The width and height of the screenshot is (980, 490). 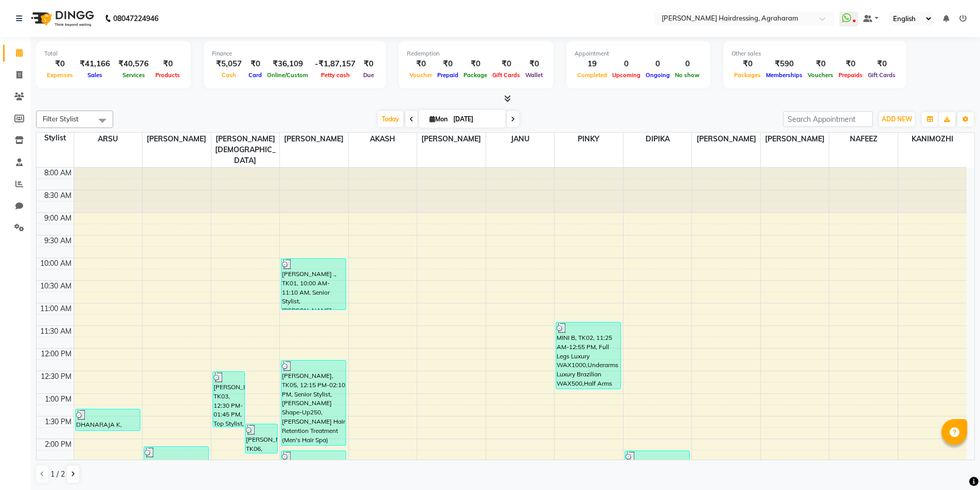 What do you see at coordinates (626, 75) in the screenshot?
I see `span: Upcoming` at bounding box center [626, 75].